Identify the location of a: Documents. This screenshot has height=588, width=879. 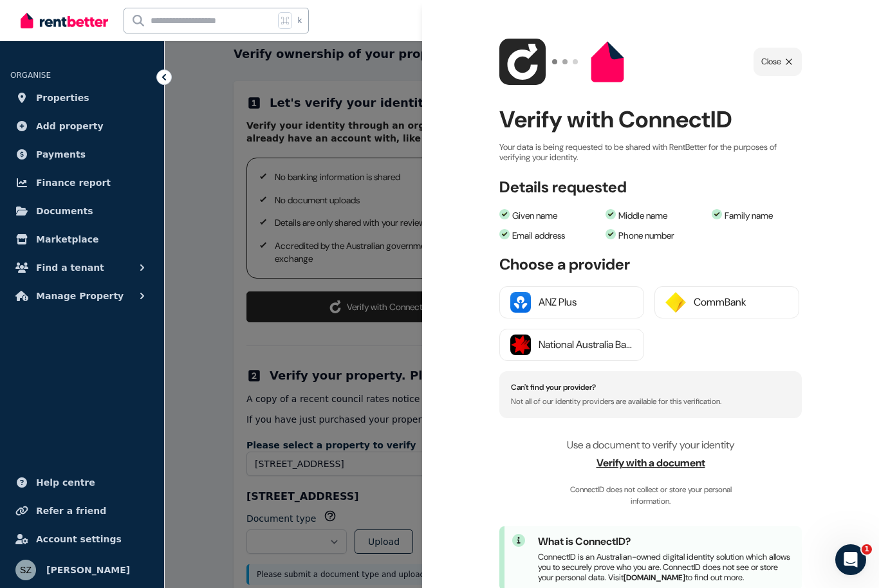
(82, 211).